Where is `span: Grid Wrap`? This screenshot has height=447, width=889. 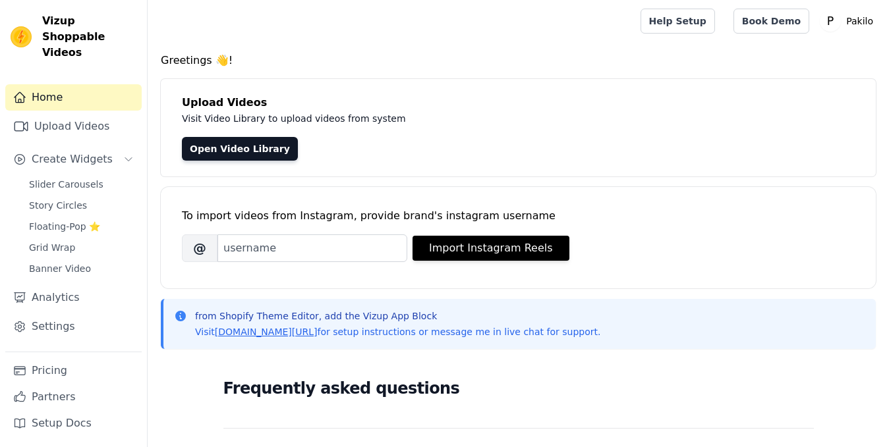
span: Grid Wrap is located at coordinates (52, 248).